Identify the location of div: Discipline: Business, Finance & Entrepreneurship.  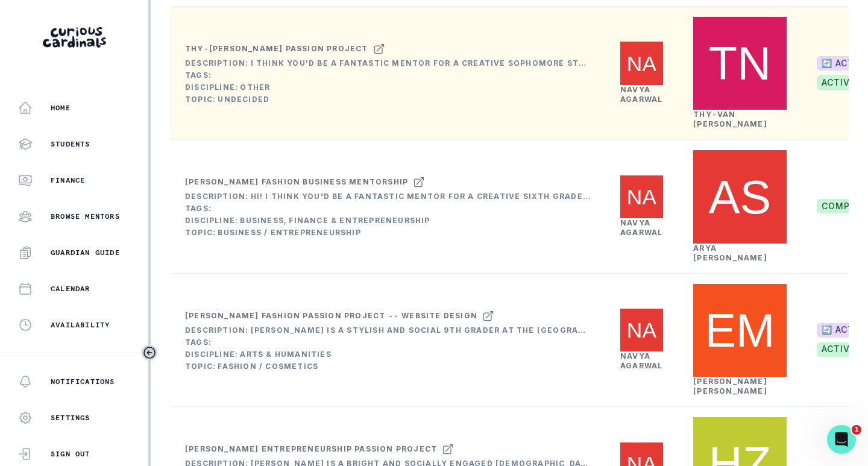
(388, 221).